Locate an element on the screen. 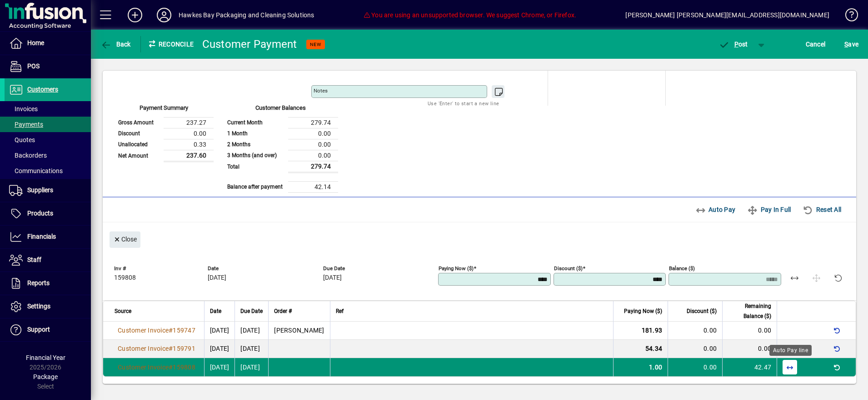 The height and width of the screenshot is (400, 868). div: Customer Balances is located at coordinates (280, 110).